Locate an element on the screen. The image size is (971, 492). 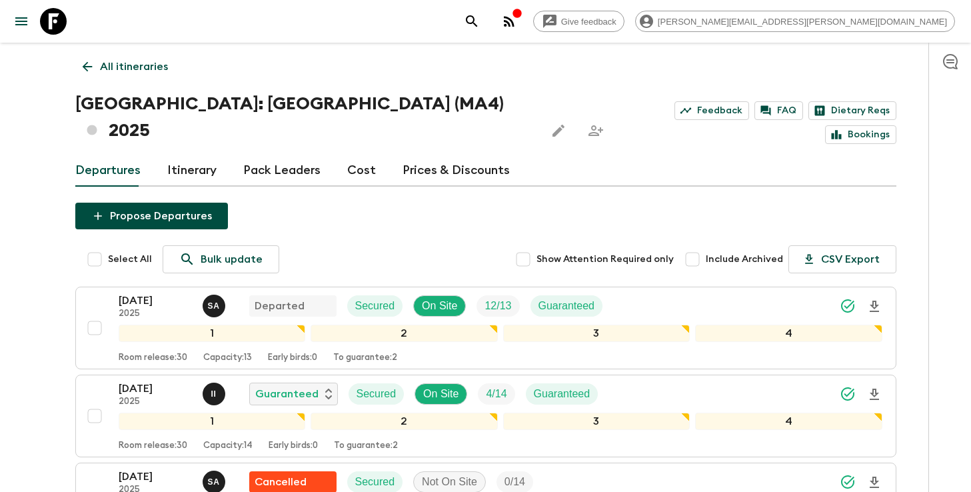
button: Propose Departures is located at coordinates (151, 216).